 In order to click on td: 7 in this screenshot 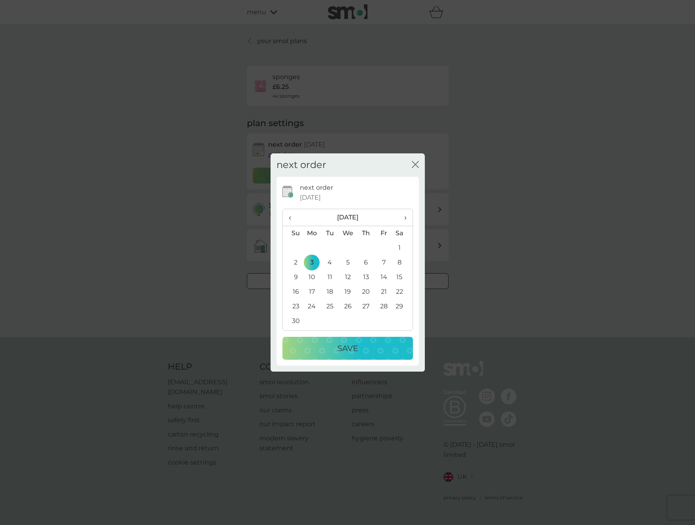, I will do `click(384, 263)`.